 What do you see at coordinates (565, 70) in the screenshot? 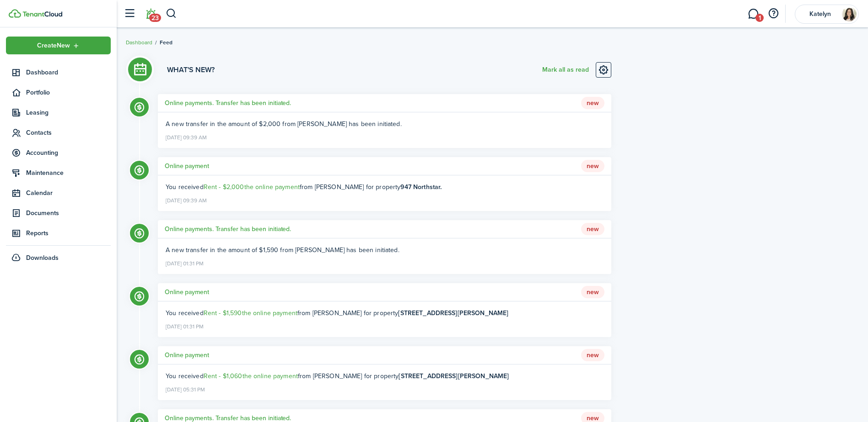
I see `button: Mark all as read` at bounding box center [565, 70].